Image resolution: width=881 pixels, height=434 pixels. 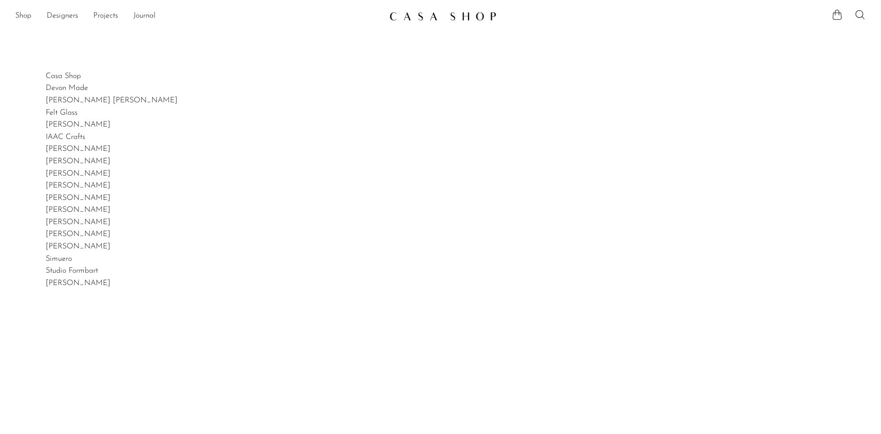 I want to click on a: Studio Formbart, so click(x=72, y=271).